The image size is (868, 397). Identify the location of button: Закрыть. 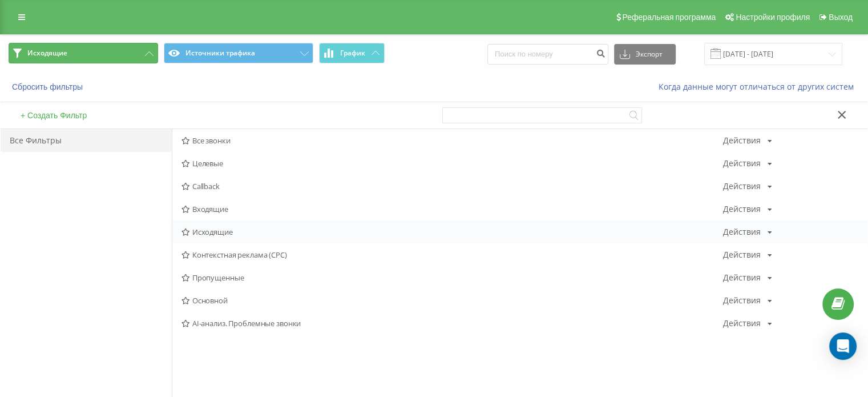
(842, 116).